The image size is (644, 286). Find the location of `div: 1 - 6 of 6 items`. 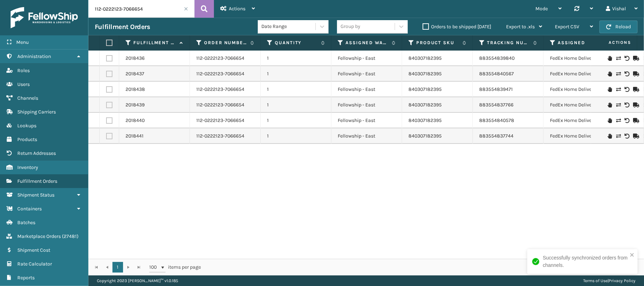

div: 1 - 6 of 6 items is located at coordinates (423, 267).